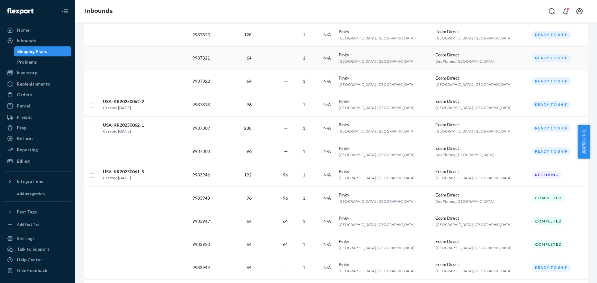 The width and height of the screenshot is (597, 283). I want to click on a: Inventory, so click(38, 73).